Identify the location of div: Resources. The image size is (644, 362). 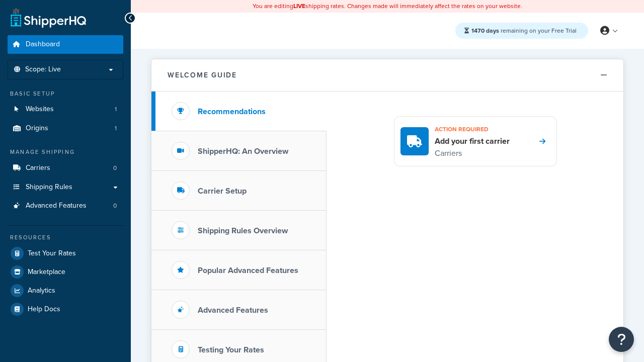
(65, 238).